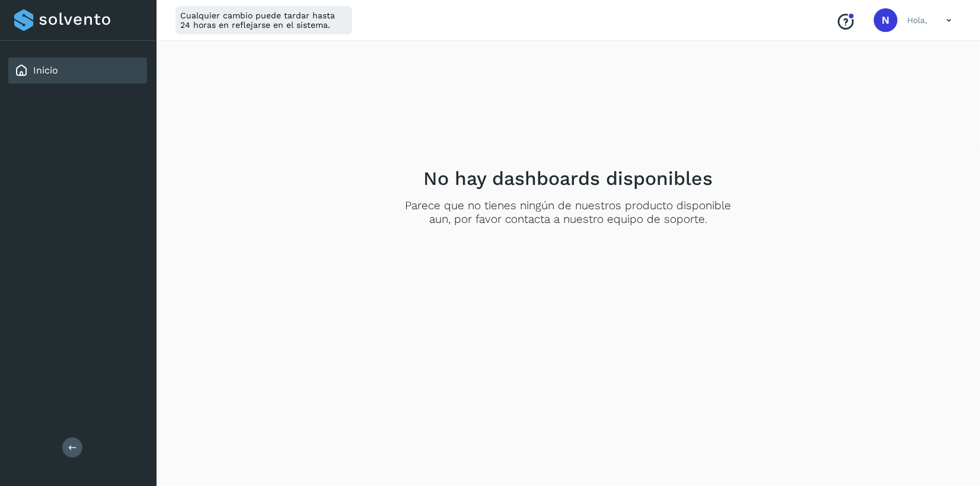  I want to click on p: Hola,, so click(917, 20).